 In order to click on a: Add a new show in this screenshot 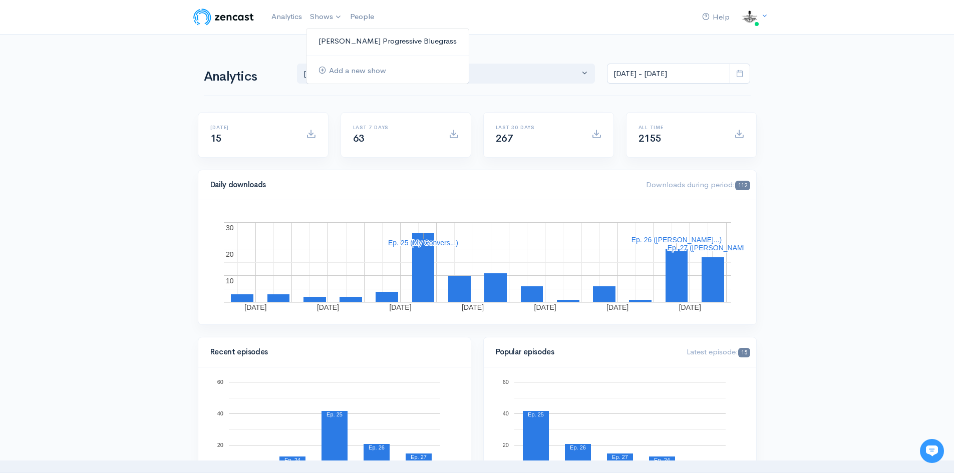, I will do `click(388, 71)`.